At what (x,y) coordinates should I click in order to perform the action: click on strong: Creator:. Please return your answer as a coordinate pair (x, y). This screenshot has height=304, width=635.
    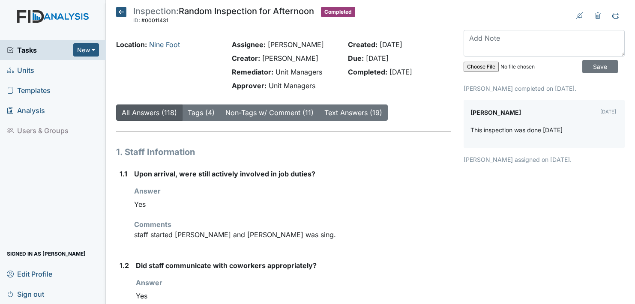
    Looking at the image, I should click on (246, 58).